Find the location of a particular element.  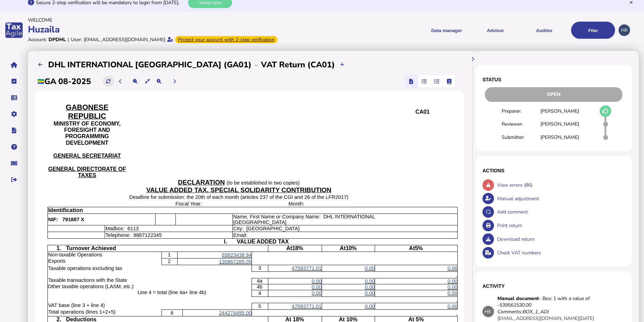

mat-button-toggle: Ledger is located at coordinates (449, 81).